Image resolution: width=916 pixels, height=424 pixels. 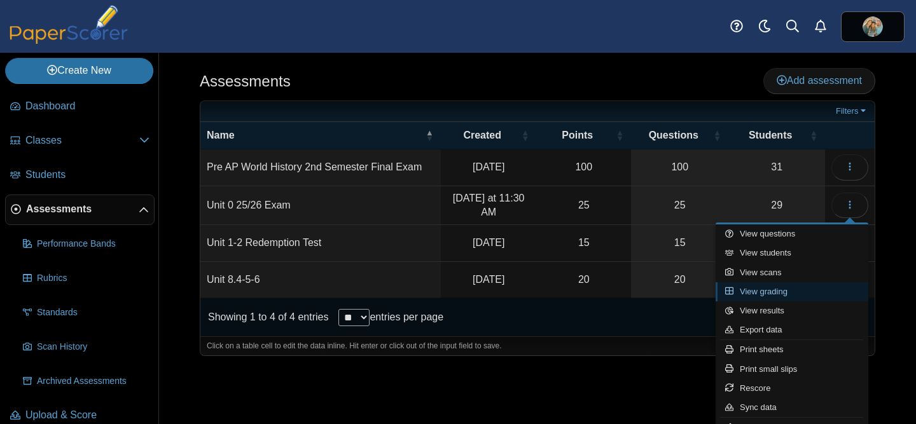 What do you see at coordinates (873, 27) in the screenshot?
I see `img: ps.7R70R2c4AQM5KRlH` at bounding box center [873, 27].